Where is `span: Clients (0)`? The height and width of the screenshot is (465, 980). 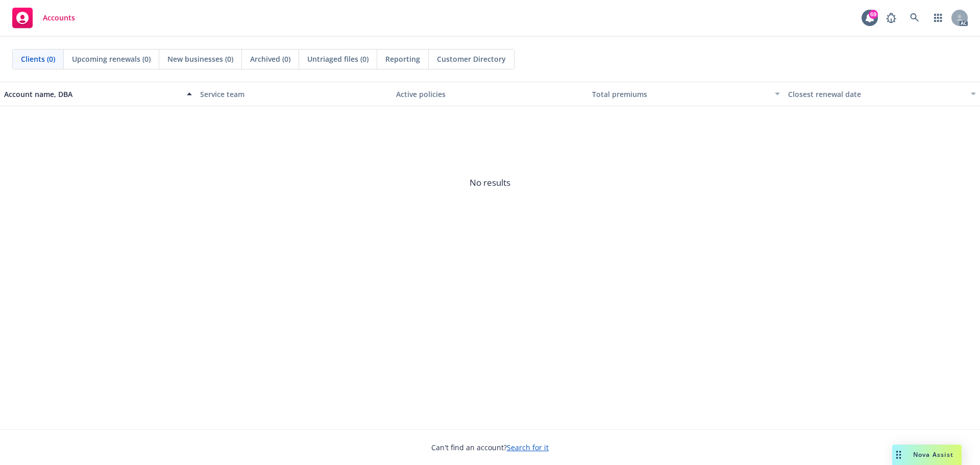 span: Clients (0) is located at coordinates (38, 58).